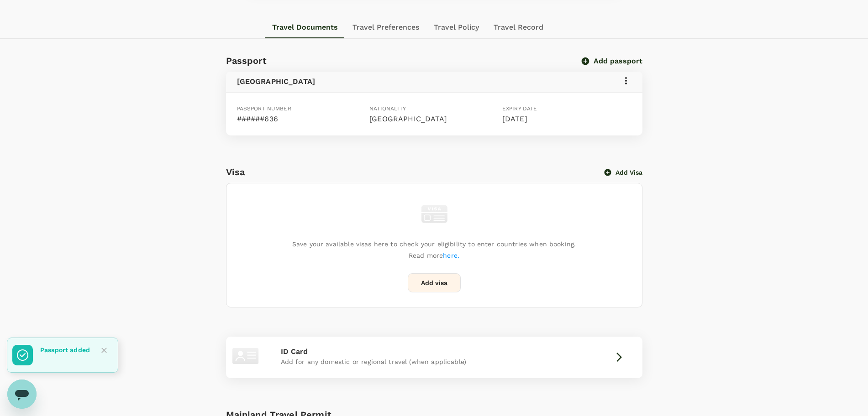 This screenshot has width=868, height=416. What do you see at coordinates (305, 28) in the screenshot?
I see `button: Travel Documents` at bounding box center [305, 28].